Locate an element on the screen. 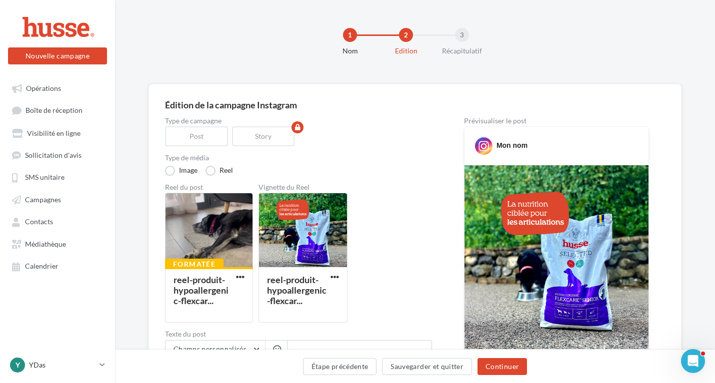  button: Champs personnalisés is located at coordinates (215, 349).